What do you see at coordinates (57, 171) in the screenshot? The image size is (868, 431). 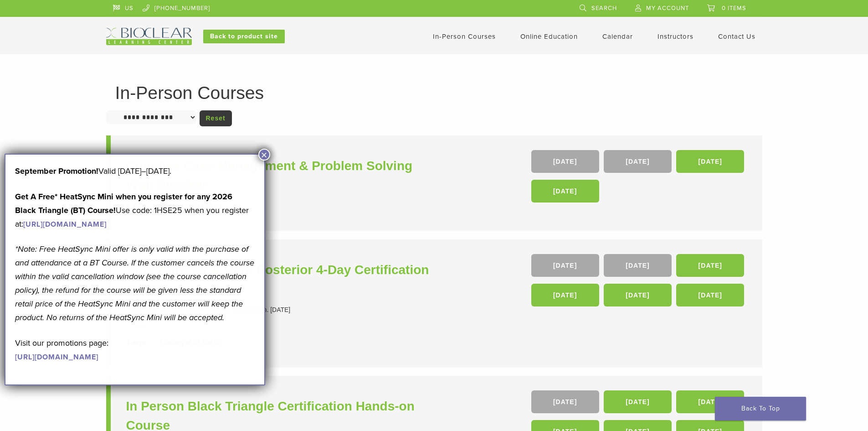 I see `b: September Promotion!` at bounding box center [57, 171].